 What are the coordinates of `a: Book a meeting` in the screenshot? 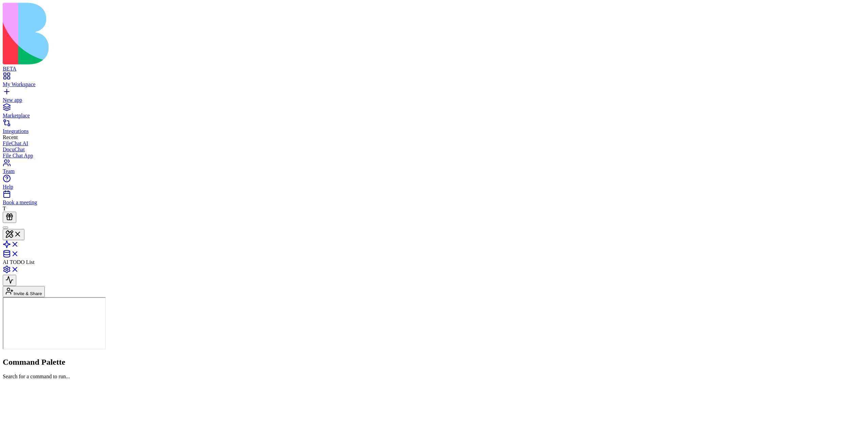 It's located at (434, 199).